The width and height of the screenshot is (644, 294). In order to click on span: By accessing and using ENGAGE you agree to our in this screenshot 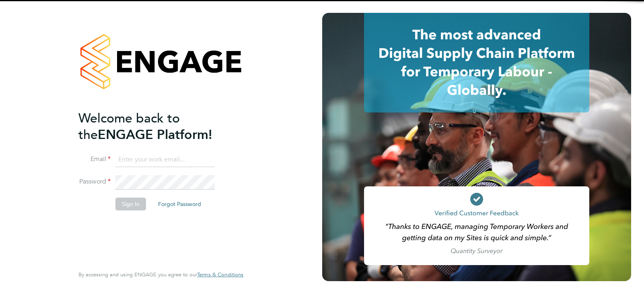, I will do `click(161, 275)`.